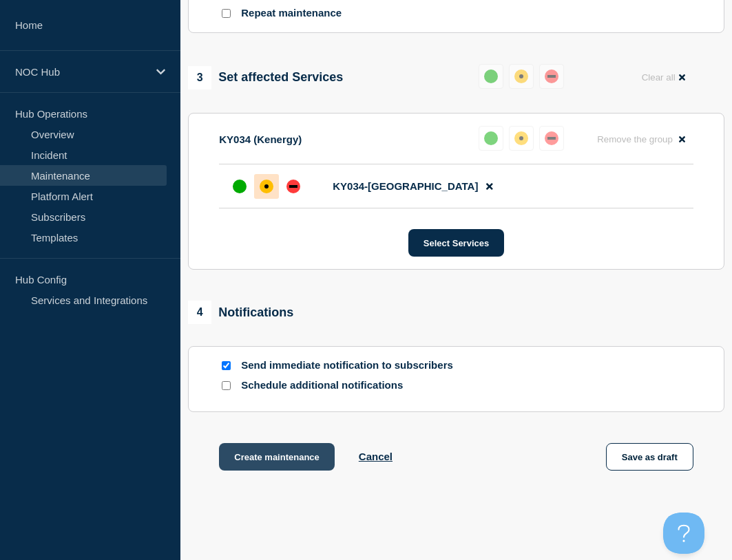  What do you see at coordinates (351, 365) in the screenshot?
I see `p: Send immediate notification to subscribers` at bounding box center [351, 365].